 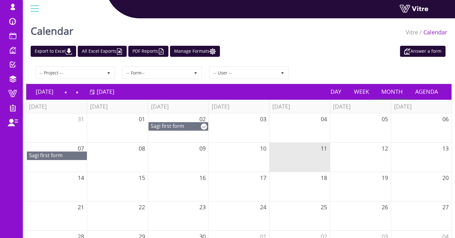 I want to click on span: 22, so click(x=142, y=207).